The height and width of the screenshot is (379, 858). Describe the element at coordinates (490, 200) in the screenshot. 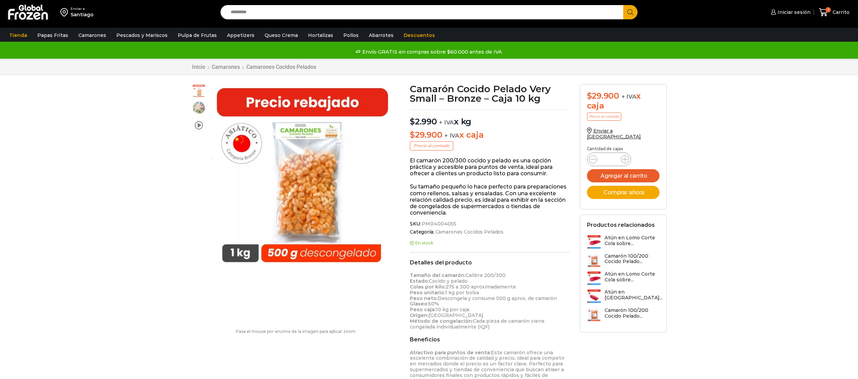

I see `p: Su tamaño pequeño lo hace perfecto para preparaciones como rellenos, salsas y ensaladas. Con una ...` at that location.